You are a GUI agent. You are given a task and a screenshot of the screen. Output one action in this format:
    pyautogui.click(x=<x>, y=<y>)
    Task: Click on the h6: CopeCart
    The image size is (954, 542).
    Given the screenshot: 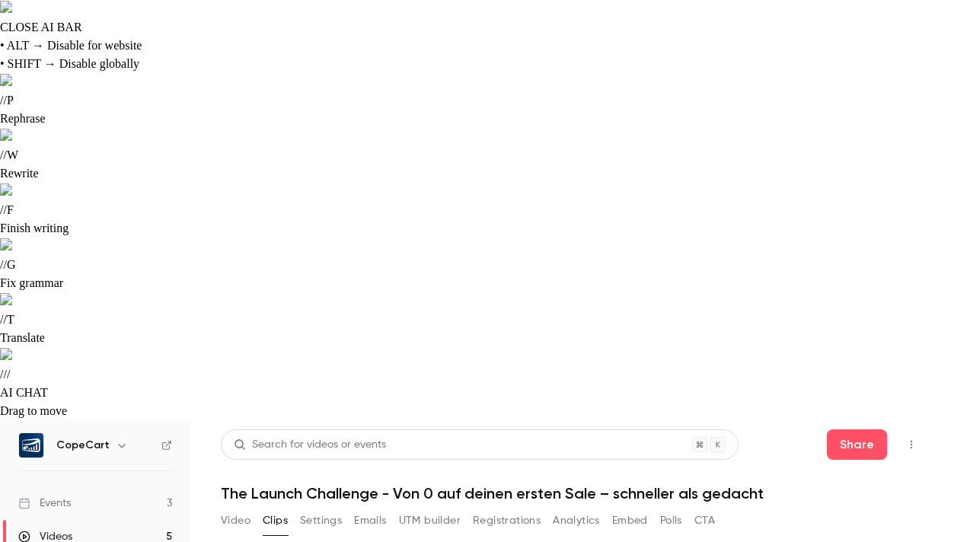 What is the action you would take?
    pyautogui.click(x=83, y=445)
    